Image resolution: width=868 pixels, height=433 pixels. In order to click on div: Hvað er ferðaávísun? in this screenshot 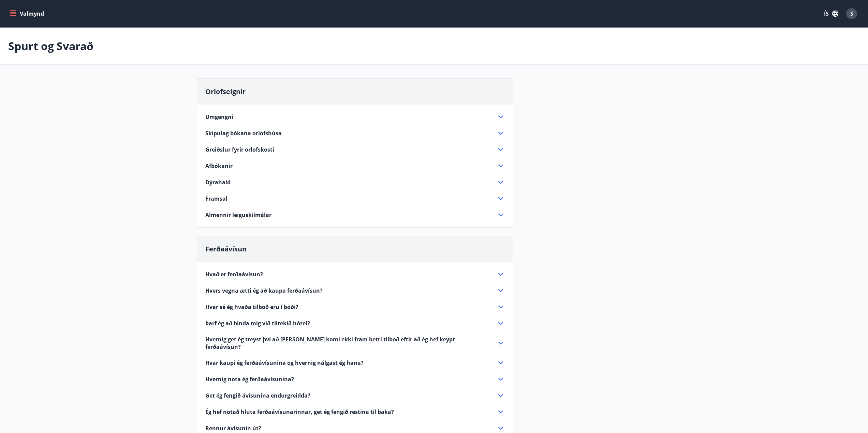, I will do `click(355, 274)`.